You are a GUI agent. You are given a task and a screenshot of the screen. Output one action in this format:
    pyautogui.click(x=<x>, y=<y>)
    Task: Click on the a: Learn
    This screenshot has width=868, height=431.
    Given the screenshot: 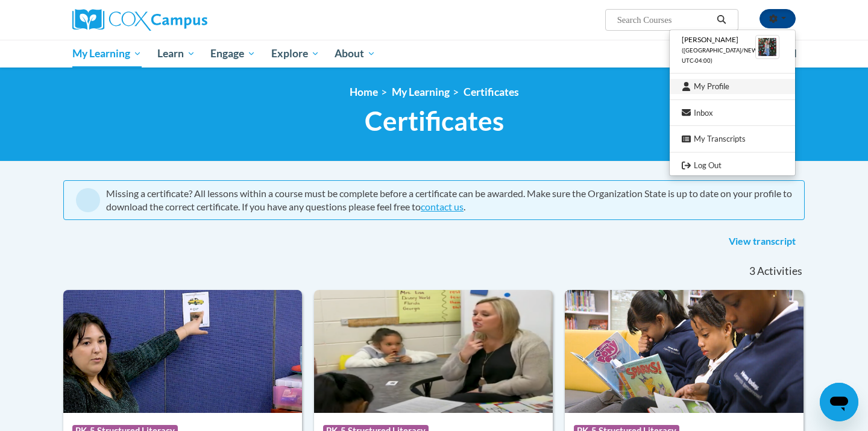 What is the action you would take?
    pyautogui.click(x=176, y=54)
    